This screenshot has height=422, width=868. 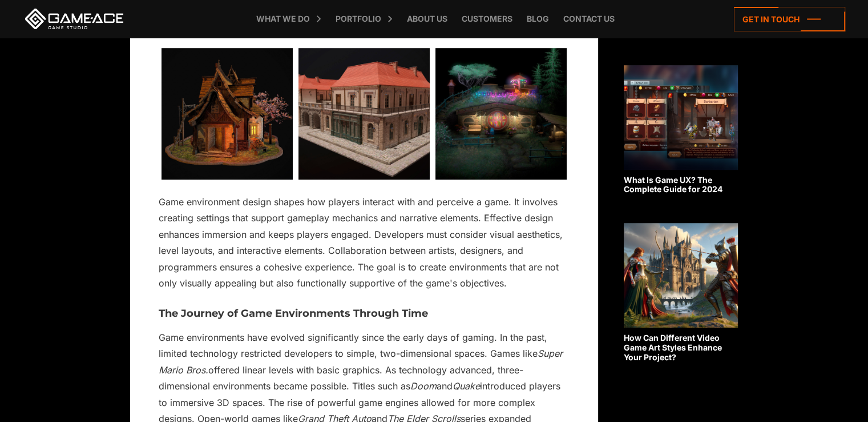 What do you see at coordinates (361, 361) in the screenshot?
I see `em: Super Mario Bros.` at bounding box center [361, 361].